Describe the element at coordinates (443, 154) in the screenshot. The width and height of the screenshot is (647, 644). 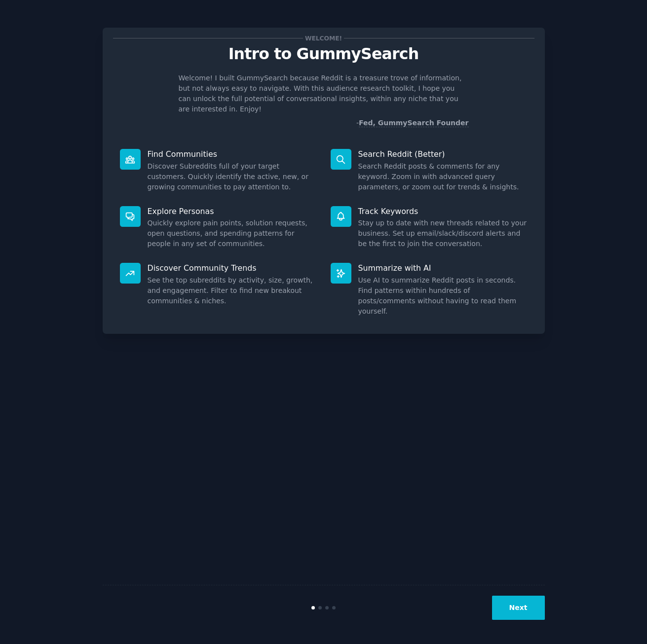
I see `p: Search Reddit (Better)` at that location.